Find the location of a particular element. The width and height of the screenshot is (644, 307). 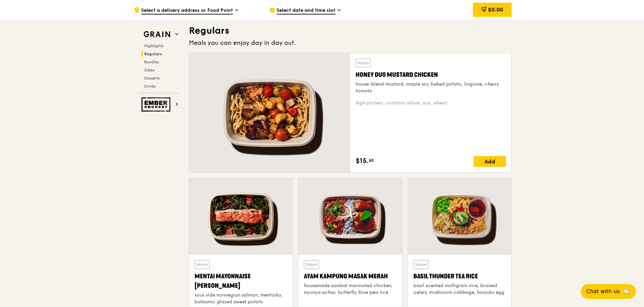

span: Drinks is located at coordinates (150, 86).